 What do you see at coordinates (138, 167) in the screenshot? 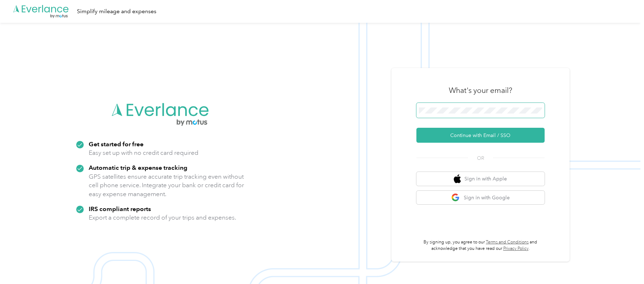
I see `strong: Automatic trip & expense tracking` at bounding box center [138, 167].